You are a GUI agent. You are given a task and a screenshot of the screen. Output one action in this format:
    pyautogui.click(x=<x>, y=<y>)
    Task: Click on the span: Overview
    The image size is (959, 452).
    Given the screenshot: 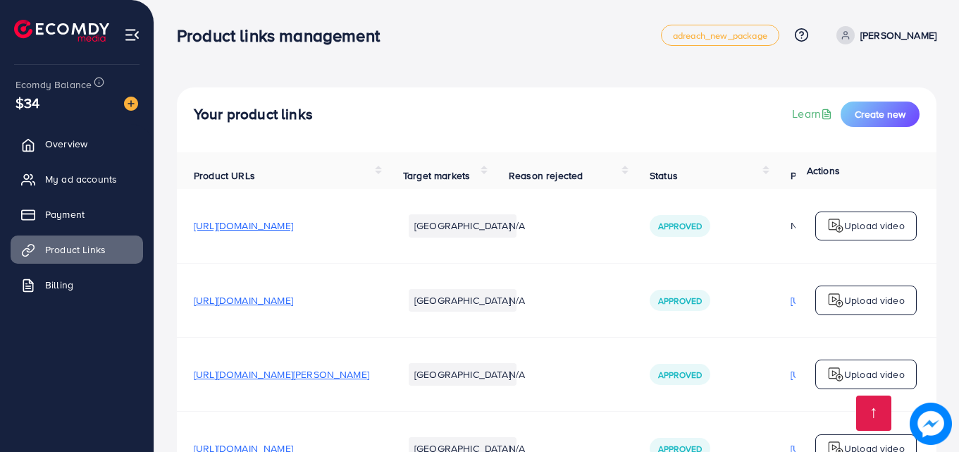 What is the action you would take?
    pyautogui.click(x=66, y=144)
    